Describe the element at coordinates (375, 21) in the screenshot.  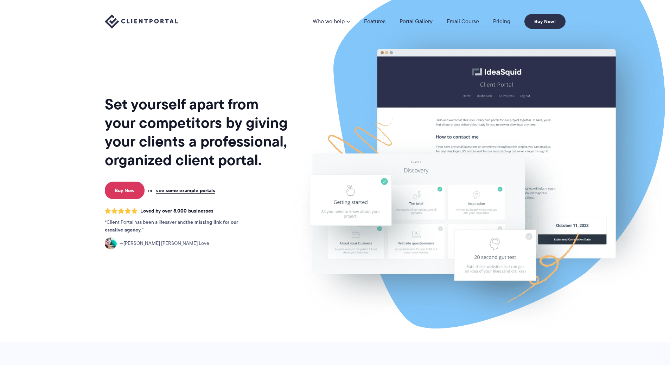
I see `a: Features` at that location.